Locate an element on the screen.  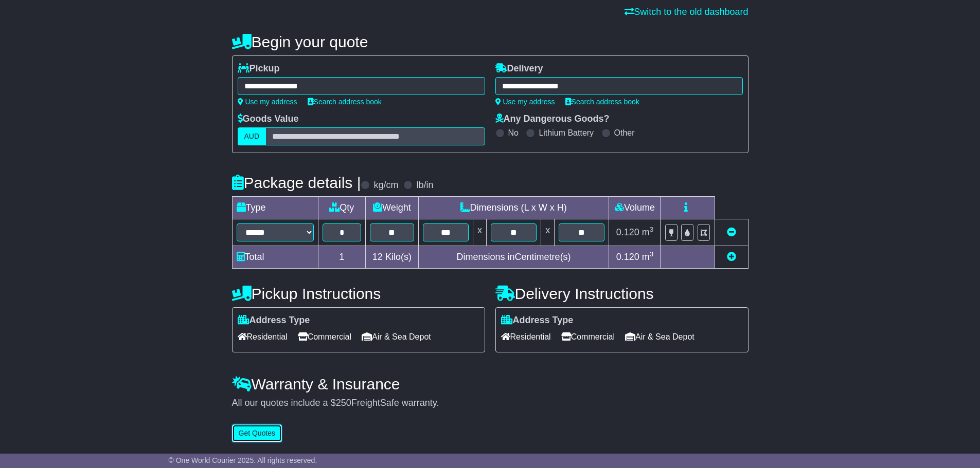
td: Volume is located at coordinates (635, 208).